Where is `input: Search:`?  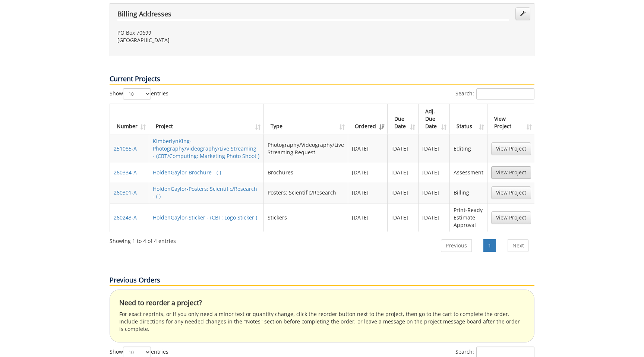
input: Search: is located at coordinates (505, 94).